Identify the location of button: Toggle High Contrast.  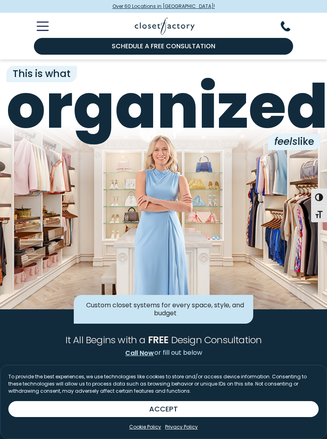
(319, 197).